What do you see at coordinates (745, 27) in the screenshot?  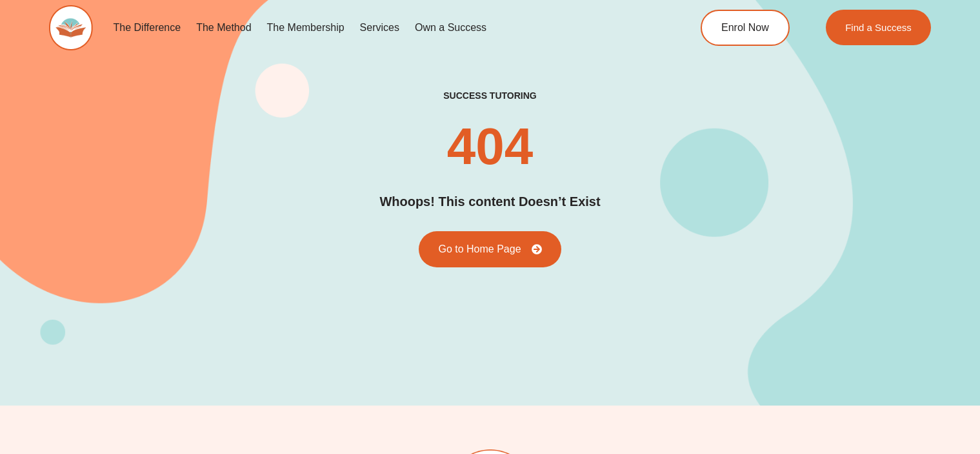 I see `a: Enrol Now` at bounding box center [745, 27].